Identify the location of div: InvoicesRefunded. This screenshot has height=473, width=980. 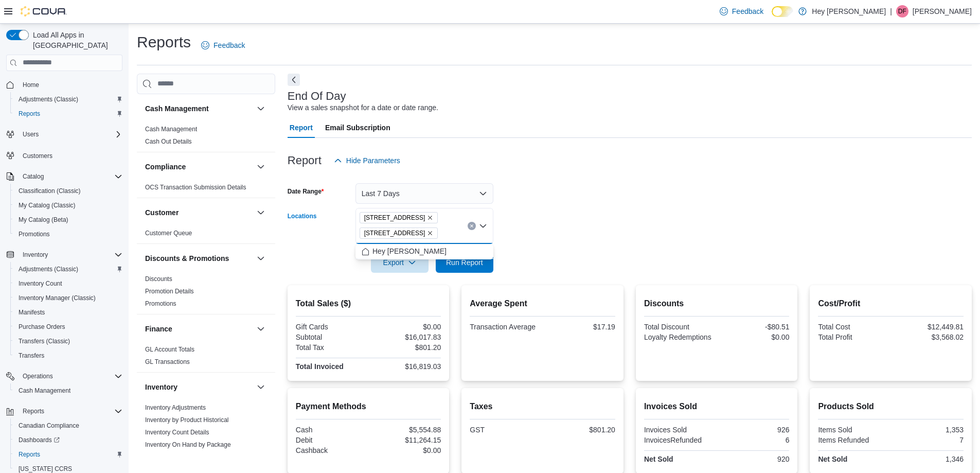
(679, 440).